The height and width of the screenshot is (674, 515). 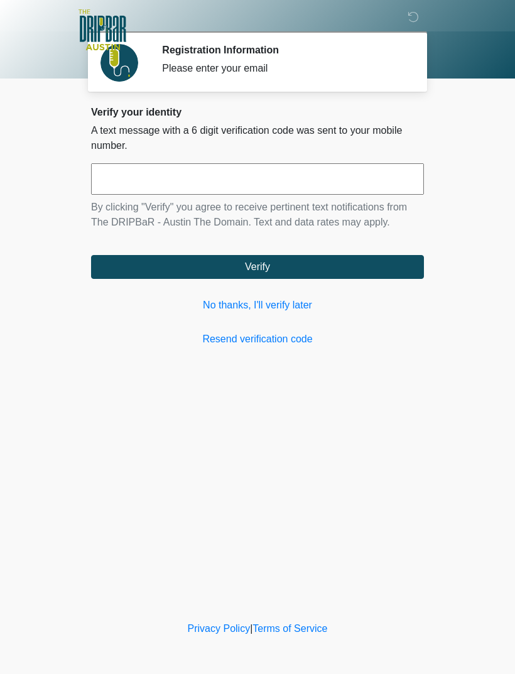 What do you see at coordinates (258, 267) in the screenshot?
I see `button: Verify` at bounding box center [258, 267].